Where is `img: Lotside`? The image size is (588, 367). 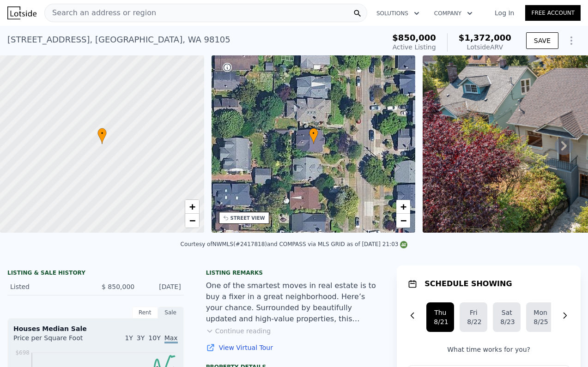
img: Lotside is located at coordinates (21, 13).